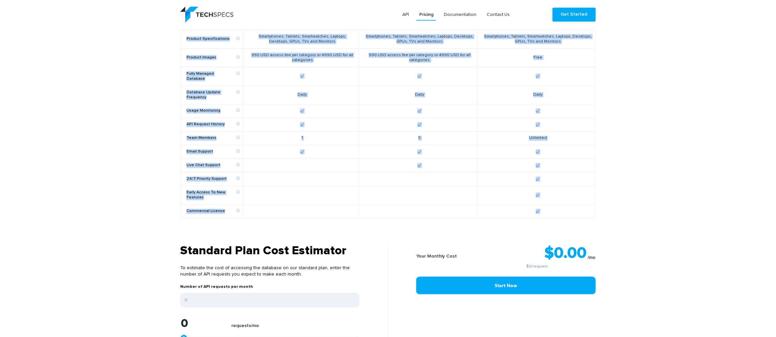  Describe the element at coordinates (213, 125) in the screenshot. I see `b: API Request History` at that location.